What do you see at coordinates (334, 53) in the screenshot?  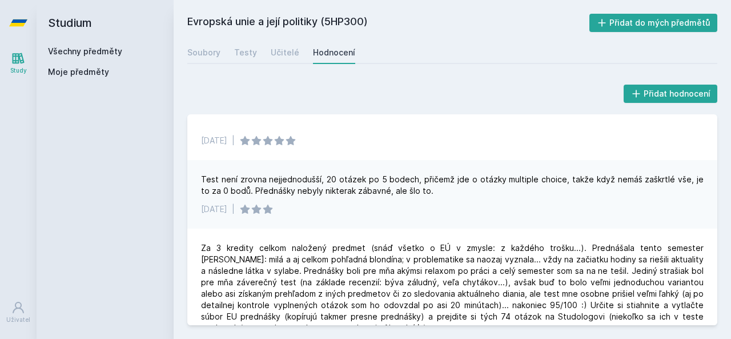 I see `div: Hodnocení` at bounding box center [334, 53].